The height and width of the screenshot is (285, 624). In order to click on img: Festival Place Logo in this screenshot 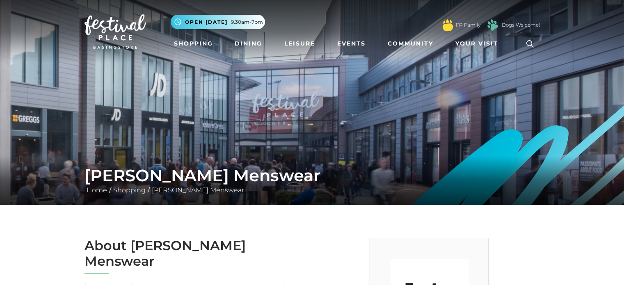, I will do `click(115, 32)`.